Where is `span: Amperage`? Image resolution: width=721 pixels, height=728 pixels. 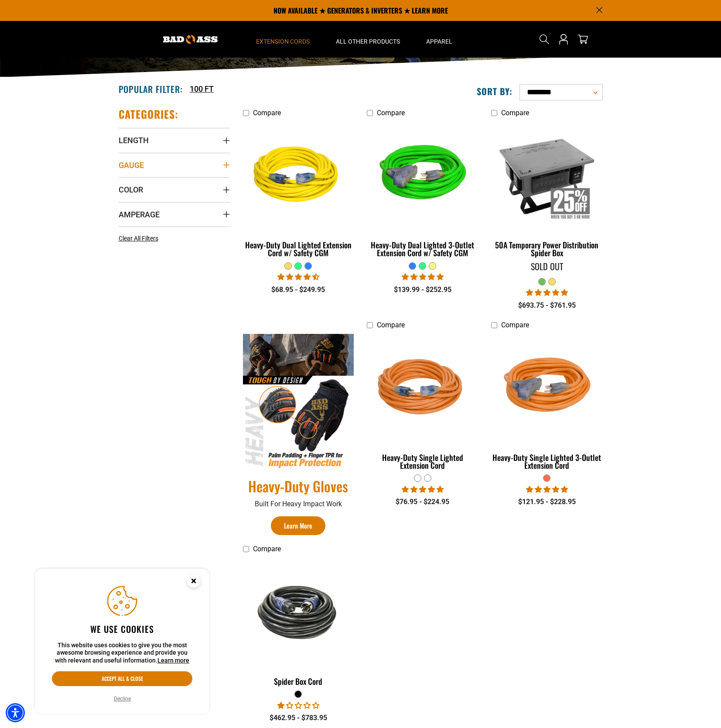
span: Amperage is located at coordinates (139, 214).